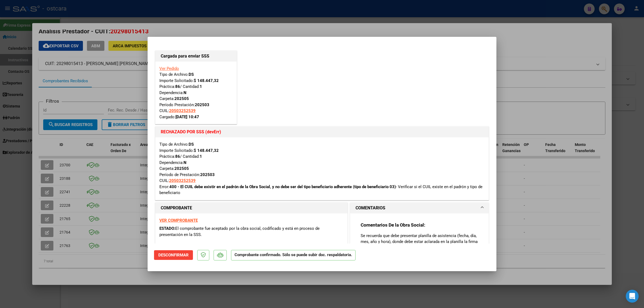 The width and height of the screenshot is (644, 308). I want to click on p: Comprobante confirmado. Sólo se puede subir doc. respaldatoria., so click(293, 255).